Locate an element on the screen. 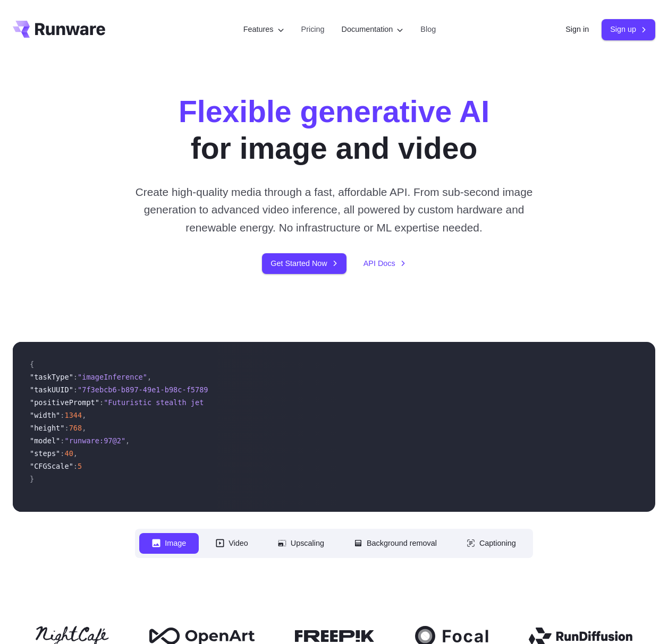  button: Video is located at coordinates (232, 543).